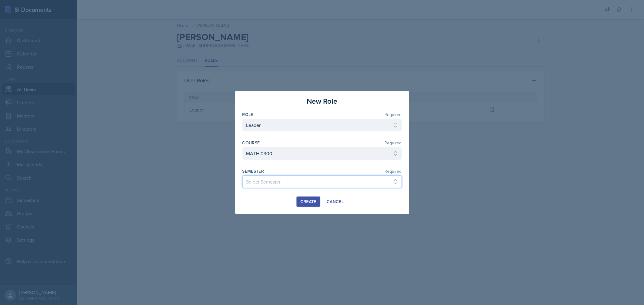 The height and width of the screenshot is (305, 644). Describe the element at coordinates (253, 171) in the screenshot. I see `label: Semester` at that location.